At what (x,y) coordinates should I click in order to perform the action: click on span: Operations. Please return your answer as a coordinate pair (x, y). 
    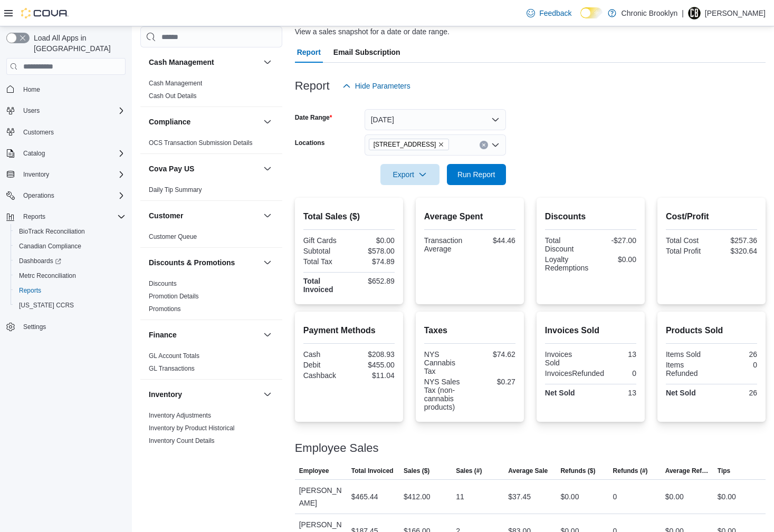
    Looking at the image, I should click on (72, 196).